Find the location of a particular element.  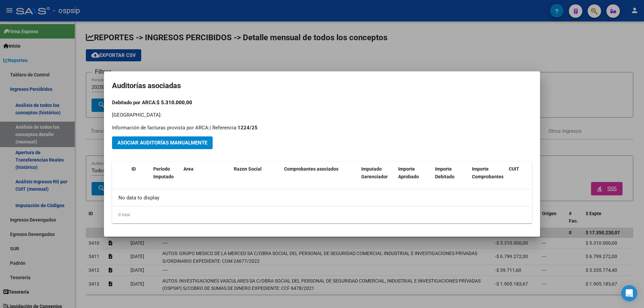

div: No data to display is located at coordinates (322, 198).